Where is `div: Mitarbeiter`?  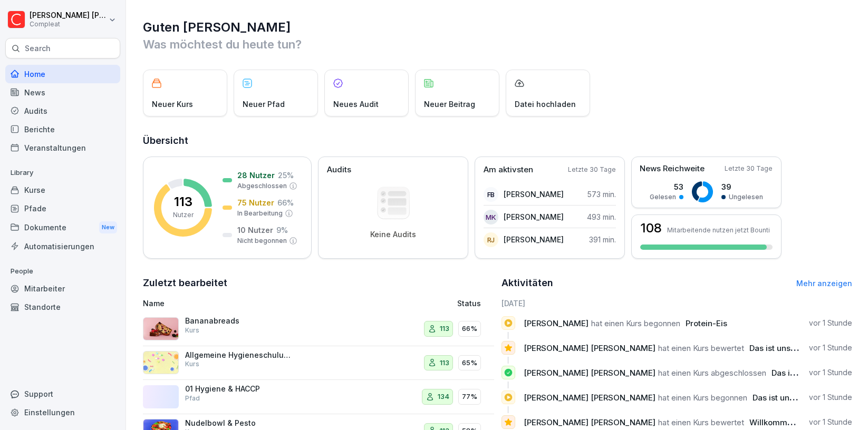
div: Mitarbeiter is located at coordinates (63, 288).